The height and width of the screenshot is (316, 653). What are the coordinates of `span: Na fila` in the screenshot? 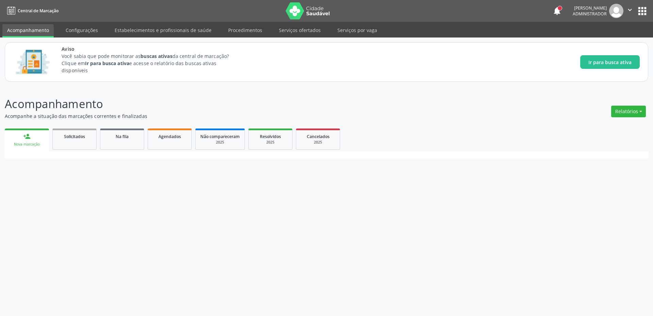 It's located at (122, 136).